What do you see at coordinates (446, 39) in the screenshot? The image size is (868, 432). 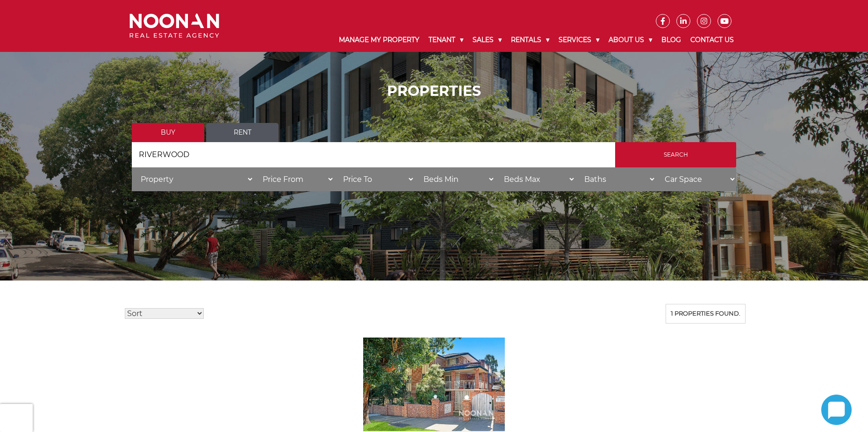 I see `a: Tenant` at bounding box center [446, 39].